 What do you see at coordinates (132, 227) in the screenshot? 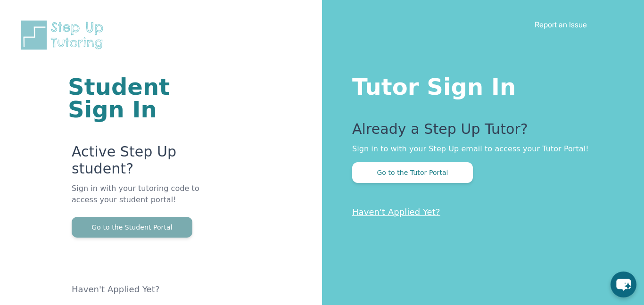
I see `a: Go to the Student Portal` at bounding box center [132, 227].